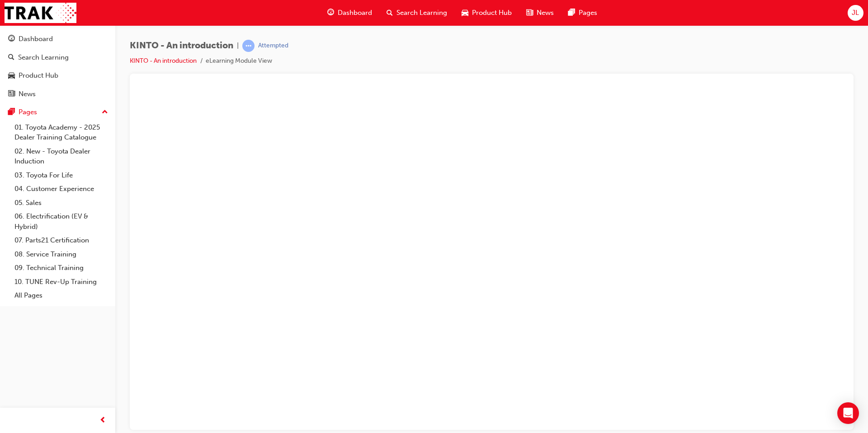 The height and width of the screenshot is (433, 868). What do you see at coordinates (28, 112) in the screenshot?
I see `div: Pages` at bounding box center [28, 112].